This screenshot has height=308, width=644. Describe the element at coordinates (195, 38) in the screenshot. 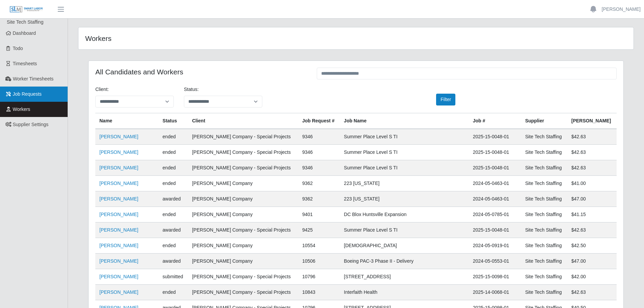

I see `h4: Workers` at that location.